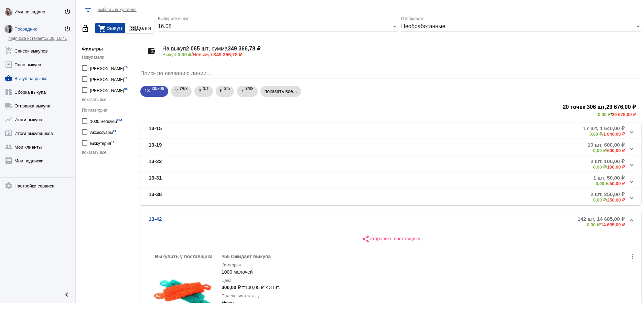 This screenshot has height=320, width=644. What do you see at coordinates (281, 91) in the screenshot?
I see `mat-chip: показать все...` at bounding box center [281, 91].